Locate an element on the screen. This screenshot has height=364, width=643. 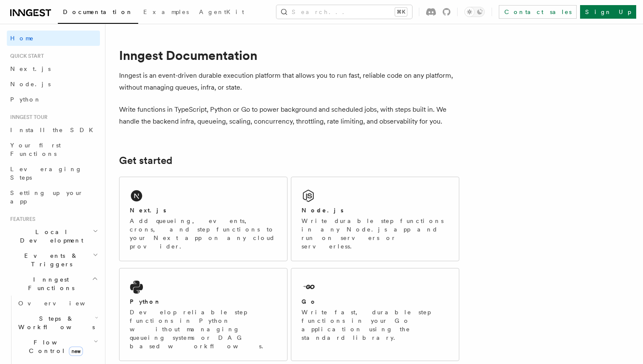
a: Get started is located at coordinates (145, 160).